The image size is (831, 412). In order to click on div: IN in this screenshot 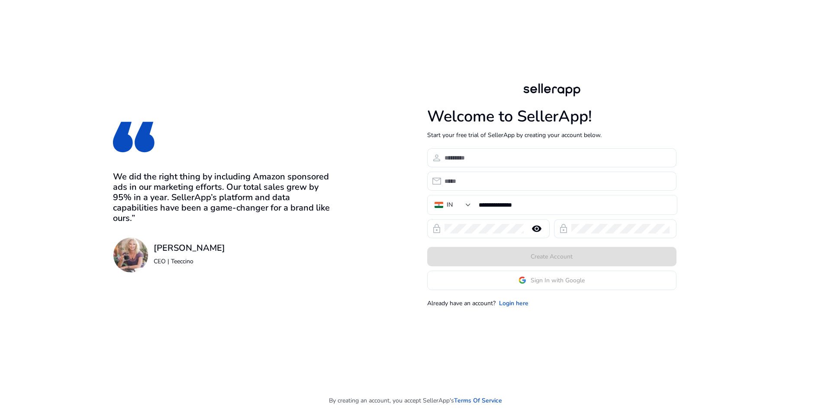, I will do `click(449, 205)`.